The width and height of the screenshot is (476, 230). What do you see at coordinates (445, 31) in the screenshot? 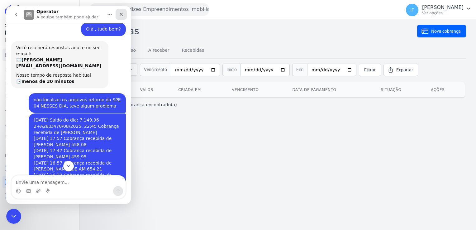
I see `span: Nova cobrança` at bounding box center [445, 31].